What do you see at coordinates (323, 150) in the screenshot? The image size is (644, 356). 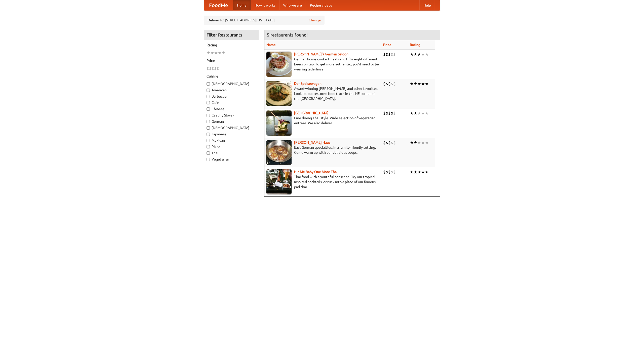 I see `p: East German specialties, in a family-friendly setting. Come warm up with our delicious soups.` at bounding box center [323, 150].